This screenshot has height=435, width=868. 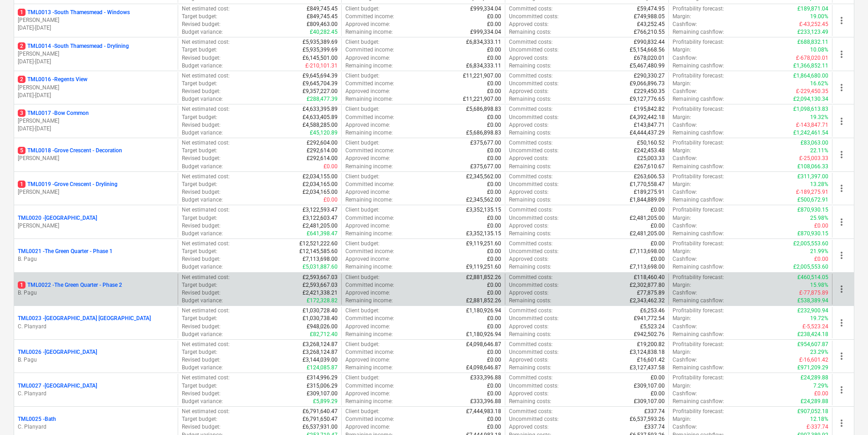 I want to click on p: £9,119,251.60, so click(x=483, y=243).